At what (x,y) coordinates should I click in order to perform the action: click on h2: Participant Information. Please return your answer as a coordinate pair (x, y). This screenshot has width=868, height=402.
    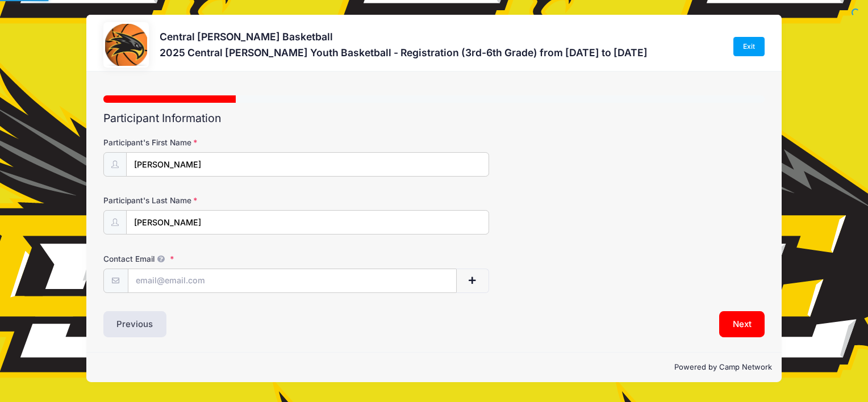
    Looking at the image, I should click on (434, 118).